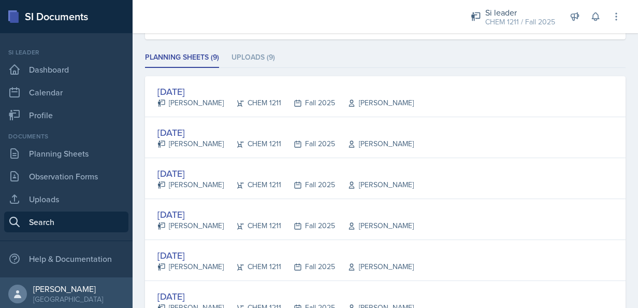 The image size is (638, 308). What do you see at coordinates (182, 57) in the screenshot?
I see `li: Planning Sheets (9)` at bounding box center [182, 57].